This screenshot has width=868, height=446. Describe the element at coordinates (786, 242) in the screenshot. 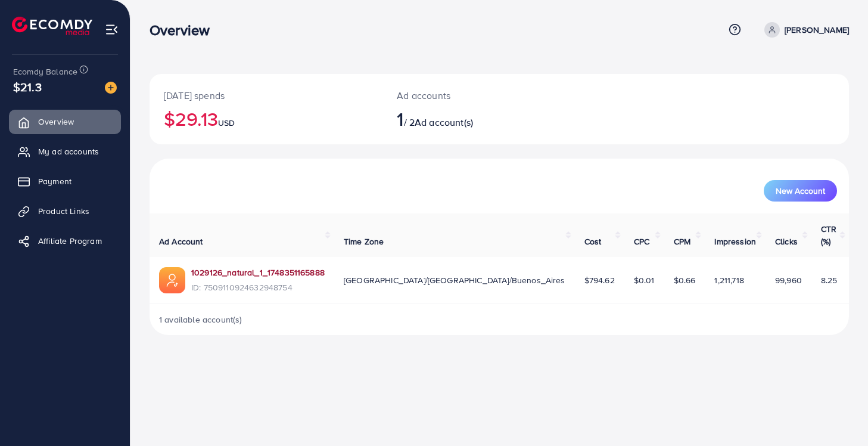

I see `span: Clicks` at that location.